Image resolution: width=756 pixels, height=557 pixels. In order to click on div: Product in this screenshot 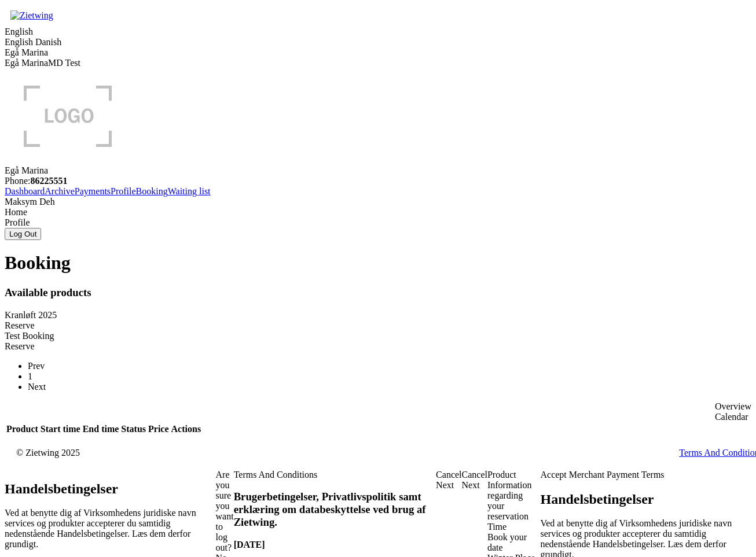, I will do `click(514, 475)`.